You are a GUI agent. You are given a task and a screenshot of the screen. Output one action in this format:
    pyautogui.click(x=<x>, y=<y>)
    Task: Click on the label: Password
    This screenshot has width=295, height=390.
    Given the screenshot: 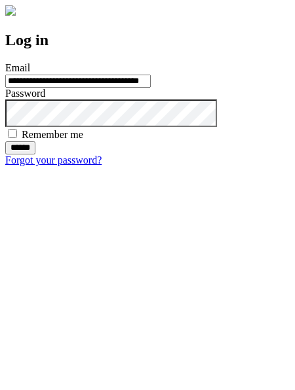 What is the action you would take?
    pyautogui.click(x=25, y=93)
    